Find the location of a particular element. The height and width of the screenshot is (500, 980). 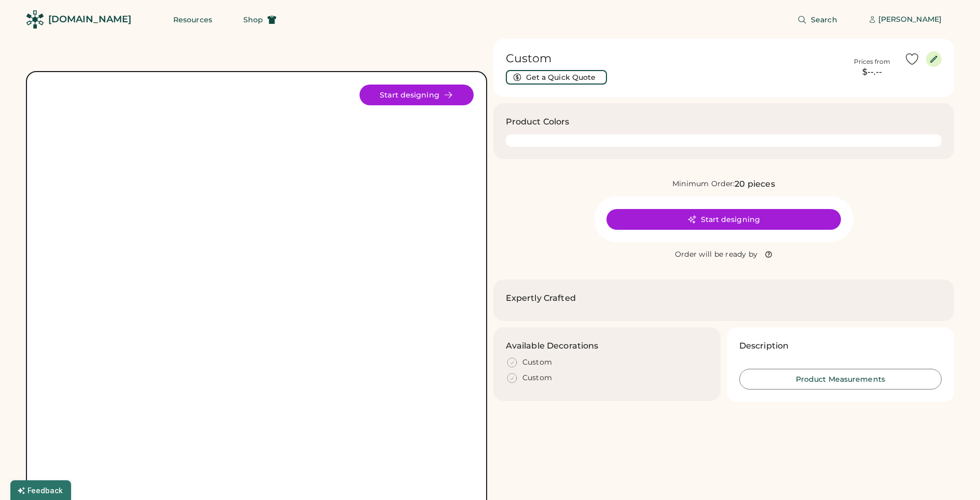

span: Shop is located at coordinates (253, 19).